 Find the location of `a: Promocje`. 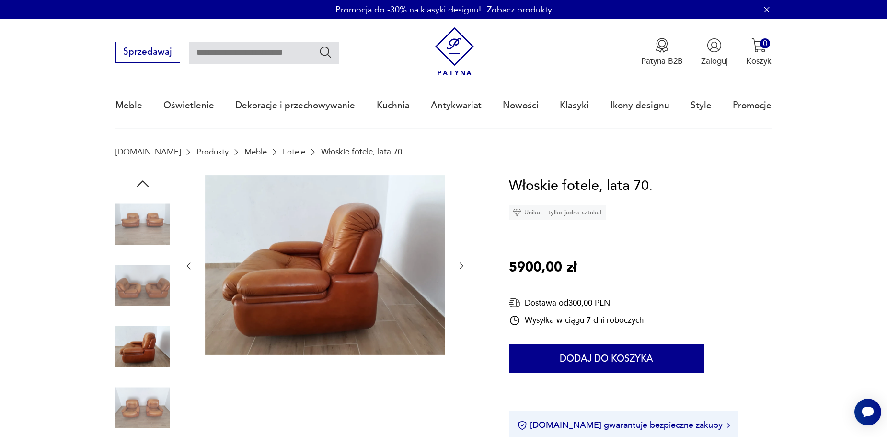

a: Promocje is located at coordinates (752, 105).